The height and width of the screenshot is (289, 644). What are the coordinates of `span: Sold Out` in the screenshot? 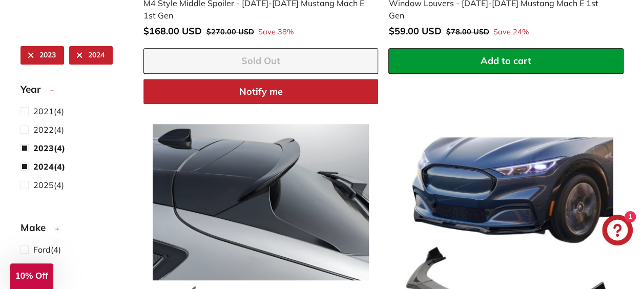 It's located at (261, 60).